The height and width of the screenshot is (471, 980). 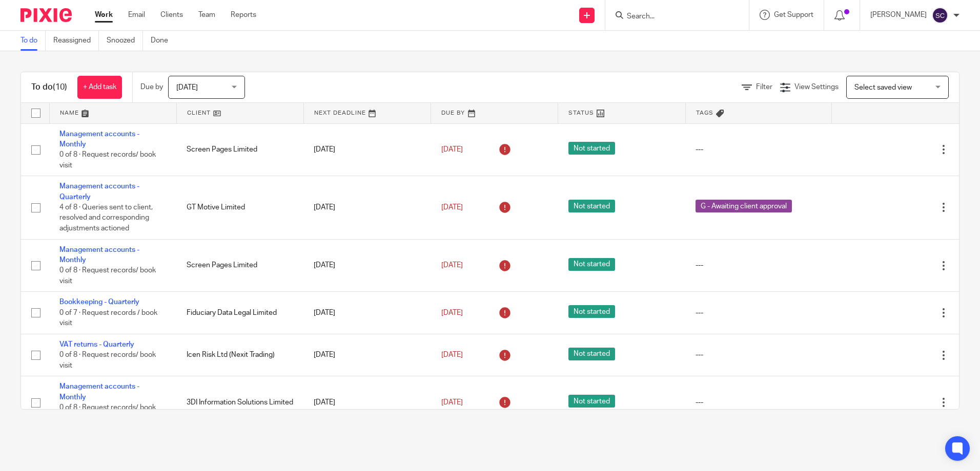 I want to click on p: Due by, so click(x=152, y=87).